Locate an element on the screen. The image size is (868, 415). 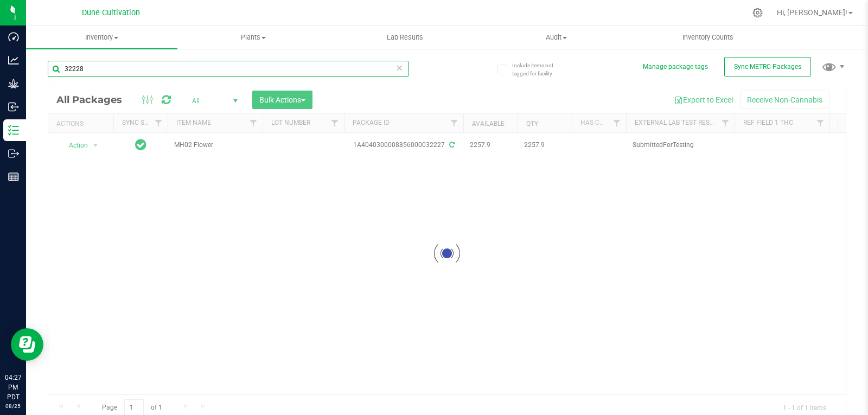
inline-svg: Outbound is located at coordinates (13, 154).